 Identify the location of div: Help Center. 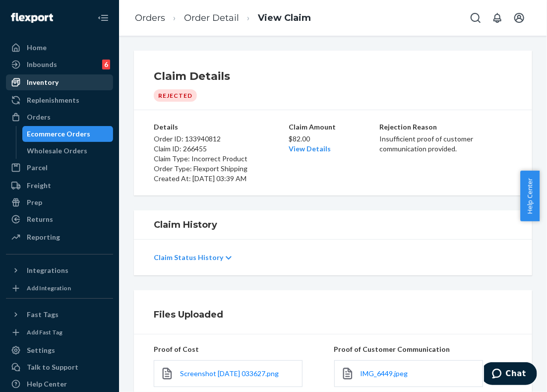
(46, 384).